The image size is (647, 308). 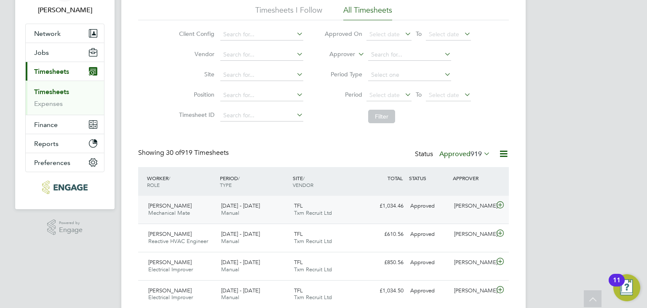 What do you see at coordinates (385, 290) in the screenshot?
I see `div: £1,034.50` at bounding box center [385, 290].